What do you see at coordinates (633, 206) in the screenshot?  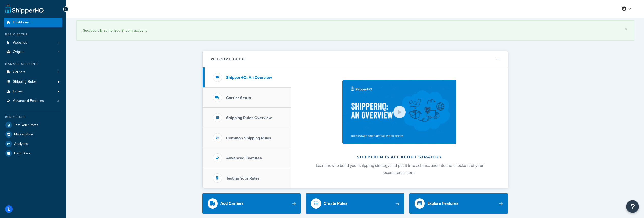 I see `button: Open Resource Center` at bounding box center [633, 206].